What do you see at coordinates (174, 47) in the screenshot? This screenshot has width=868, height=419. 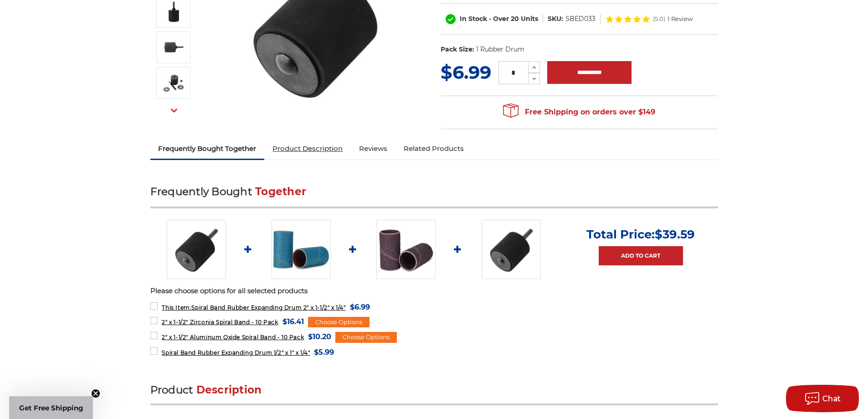 I see `img: Side profile of Empire Abrasives' 2 inch x 1-1/2 inch rubber drum, compatible with high-speed die...` at bounding box center [174, 47].